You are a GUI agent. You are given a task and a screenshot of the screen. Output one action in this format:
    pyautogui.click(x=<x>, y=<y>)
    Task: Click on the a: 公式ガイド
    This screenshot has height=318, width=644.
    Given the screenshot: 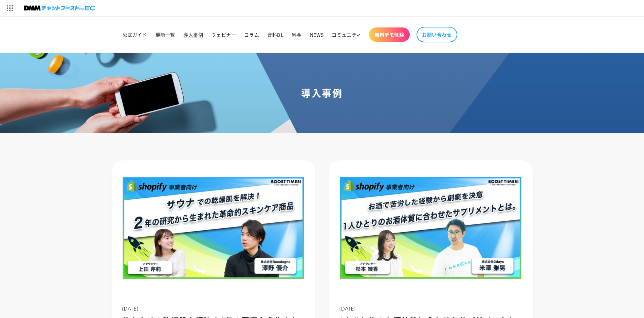 What is the action you would take?
    pyautogui.click(x=135, y=35)
    